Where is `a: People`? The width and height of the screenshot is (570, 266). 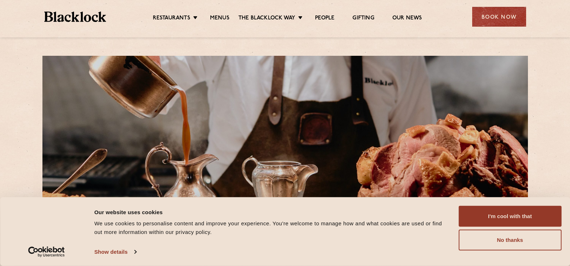 a: People is located at coordinates (325, 19).